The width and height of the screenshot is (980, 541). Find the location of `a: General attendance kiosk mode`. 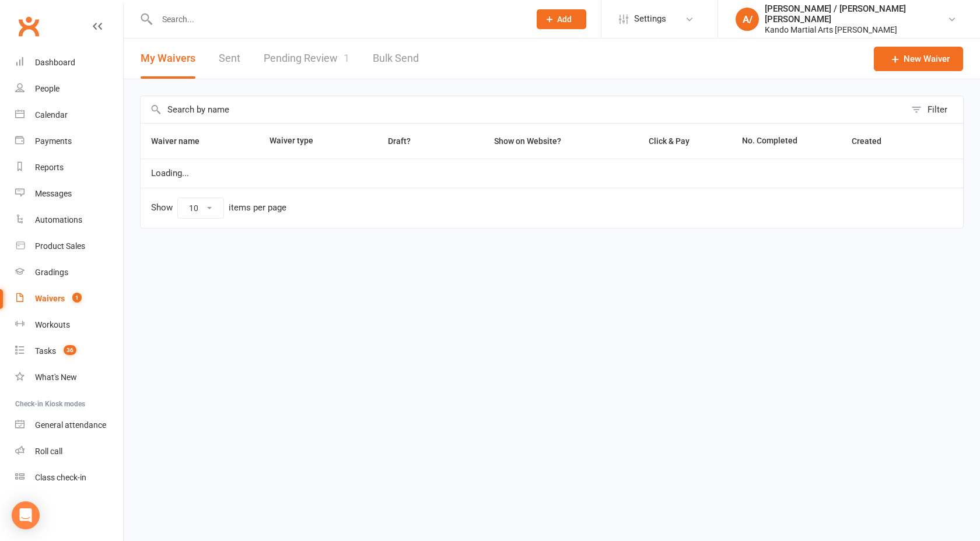

a: General attendance kiosk mode is located at coordinates (69, 425).